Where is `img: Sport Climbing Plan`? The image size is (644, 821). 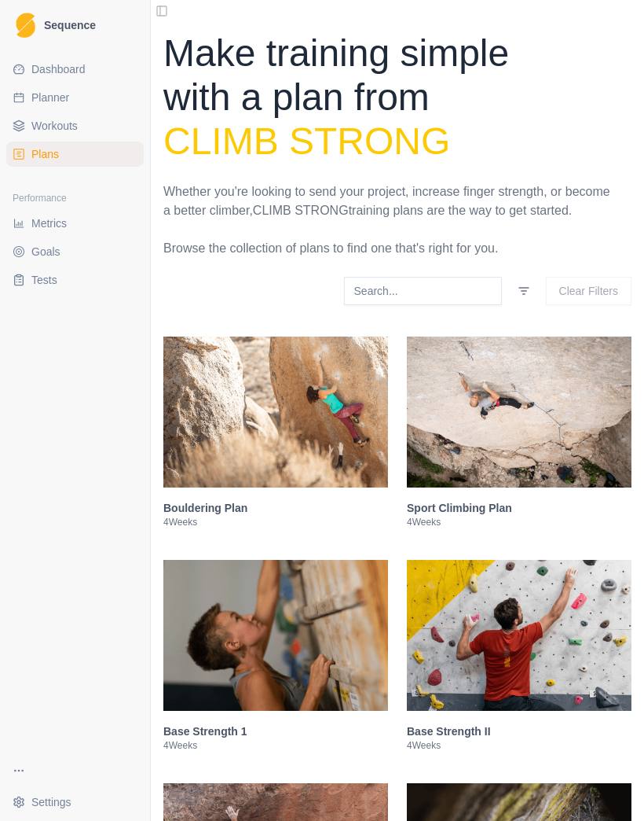 img: Sport Climbing Plan is located at coordinates (520, 412).